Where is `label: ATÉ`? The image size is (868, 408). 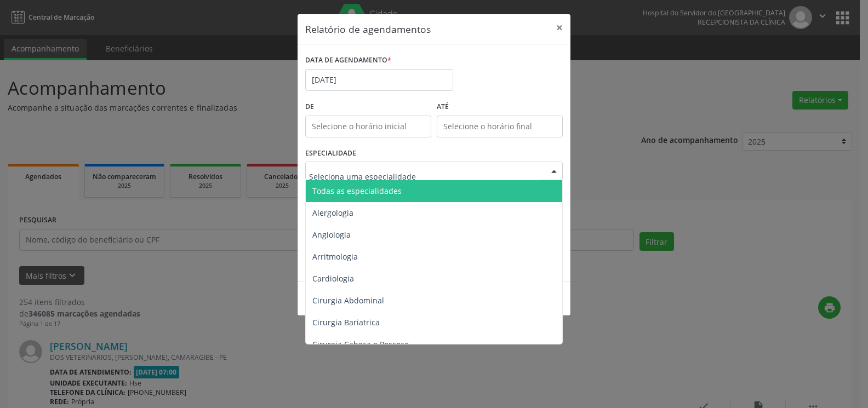
label: ATÉ is located at coordinates (500, 107).